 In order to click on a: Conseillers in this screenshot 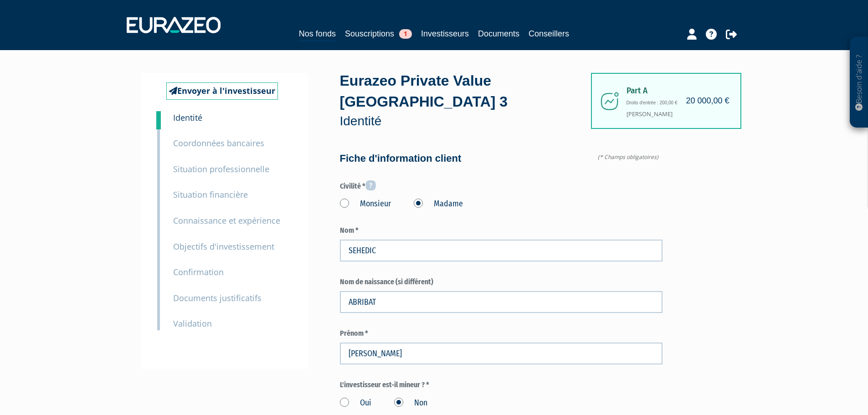, I will do `click(549, 34)`.